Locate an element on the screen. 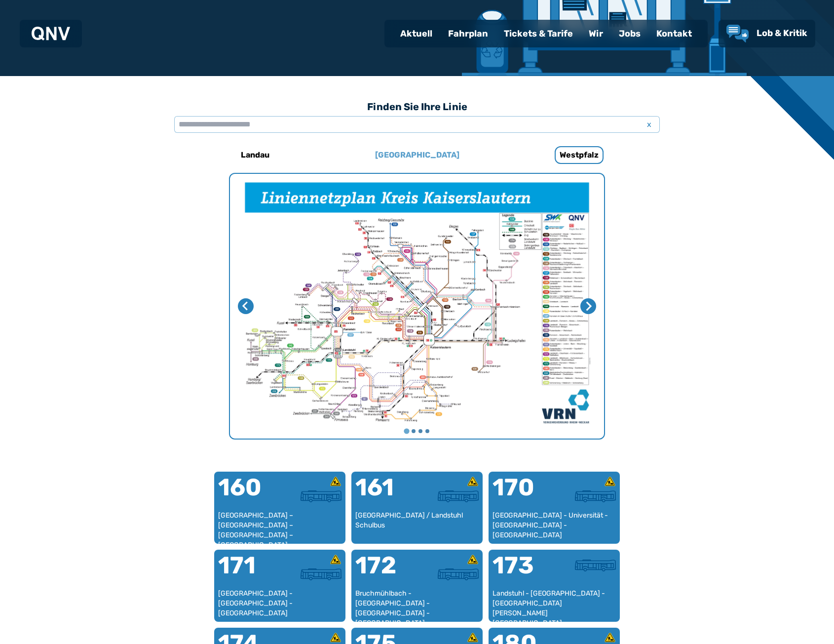 This screenshot has height=644, width=834. a: Fahrplan is located at coordinates (468, 33).